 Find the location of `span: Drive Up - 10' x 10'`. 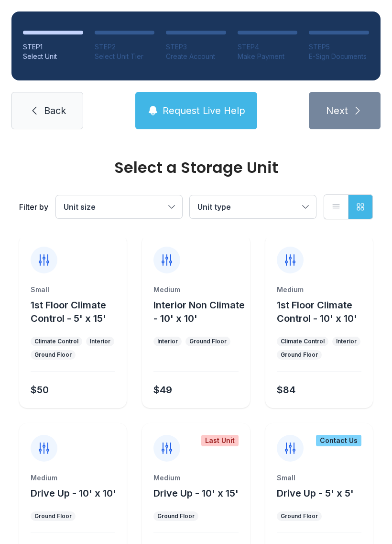

span: Drive Up - 10' x 10' is located at coordinates (74, 493).